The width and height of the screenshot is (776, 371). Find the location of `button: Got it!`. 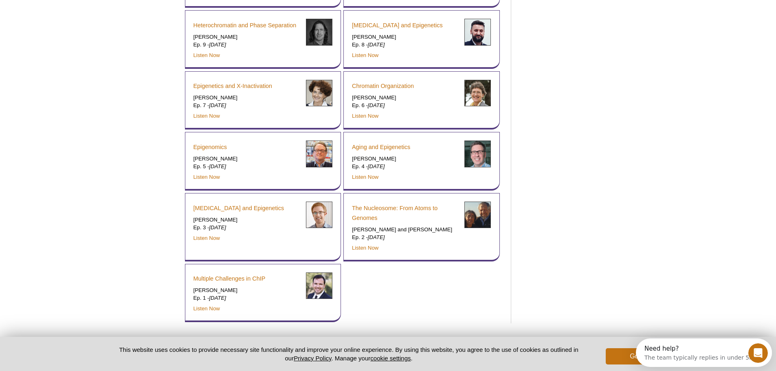

button: Got it! is located at coordinates (638, 357).